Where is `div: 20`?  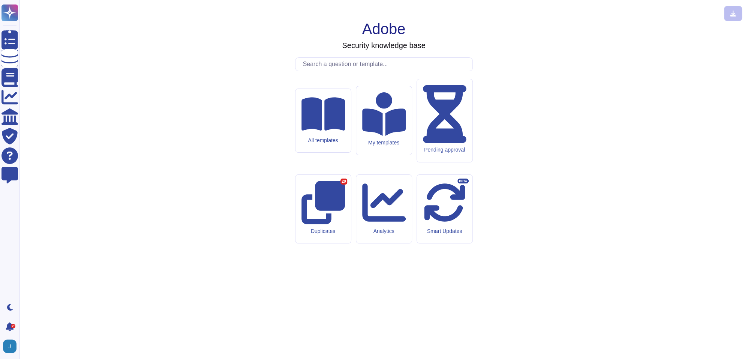 div: 20 is located at coordinates (343, 181).